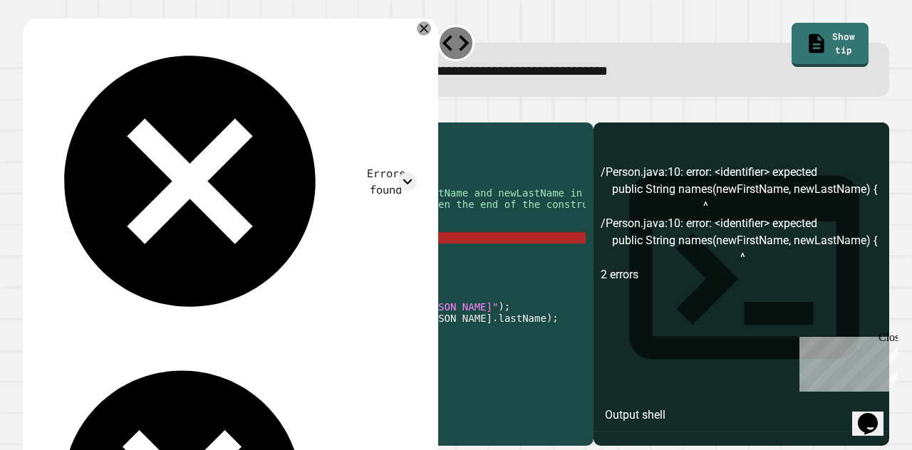  What do you see at coordinates (386, 182) in the screenshot?
I see `div: Errors found` at bounding box center [386, 182].